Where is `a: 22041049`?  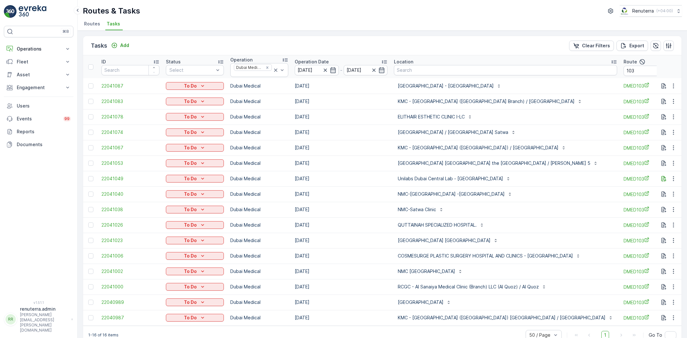
a: 22041049 is located at coordinates (130, 179).